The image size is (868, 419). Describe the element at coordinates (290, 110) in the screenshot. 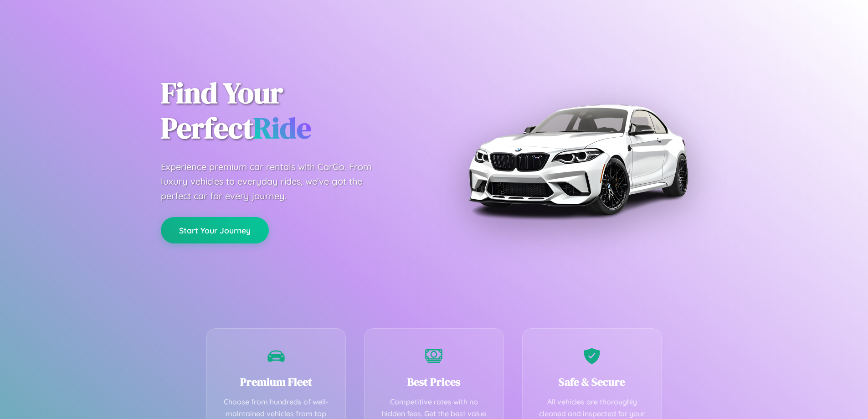

I see `h1: Find Your Perfect` at that location.